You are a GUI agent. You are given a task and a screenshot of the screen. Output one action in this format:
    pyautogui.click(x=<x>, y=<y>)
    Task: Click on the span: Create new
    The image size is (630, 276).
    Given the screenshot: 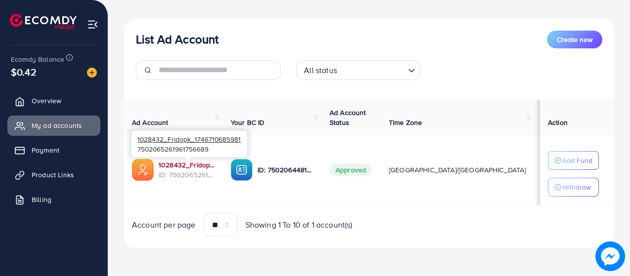 What is the action you would take?
    pyautogui.click(x=574, y=40)
    